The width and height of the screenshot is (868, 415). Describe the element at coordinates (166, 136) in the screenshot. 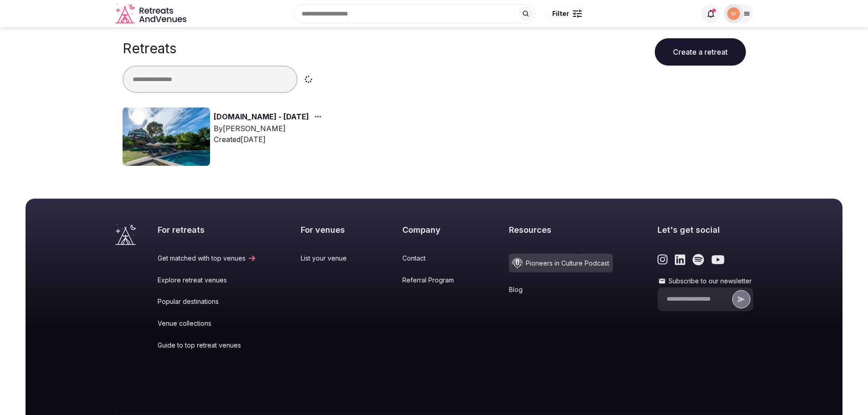

I see `img: Top retreat image for the retreat: moveinside.it - April 2026` at that location.